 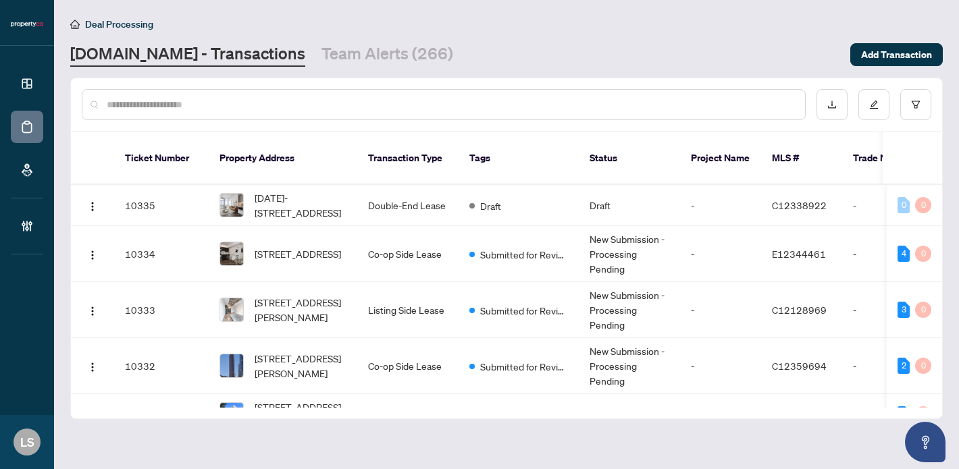 What do you see at coordinates (283, 159) in the screenshot?
I see `th: Property Address` at bounding box center [283, 159].